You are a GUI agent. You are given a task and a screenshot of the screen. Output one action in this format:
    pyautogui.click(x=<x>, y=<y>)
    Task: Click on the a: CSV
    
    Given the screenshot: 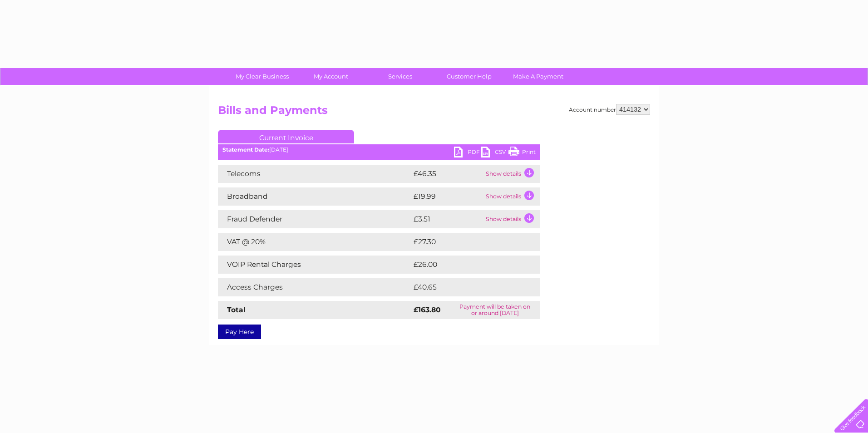 What is the action you would take?
    pyautogui.click(x=495, y=153)
    